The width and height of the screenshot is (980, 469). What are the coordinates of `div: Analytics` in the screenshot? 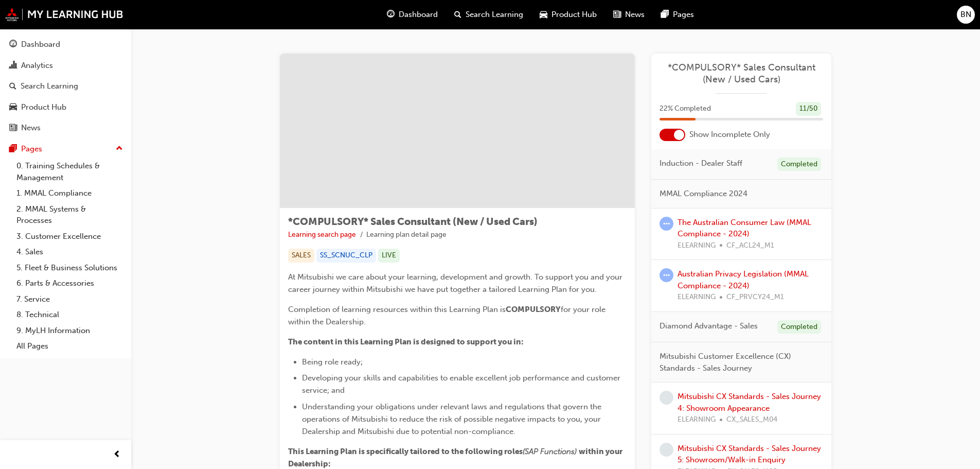 It's located at (37, 65).